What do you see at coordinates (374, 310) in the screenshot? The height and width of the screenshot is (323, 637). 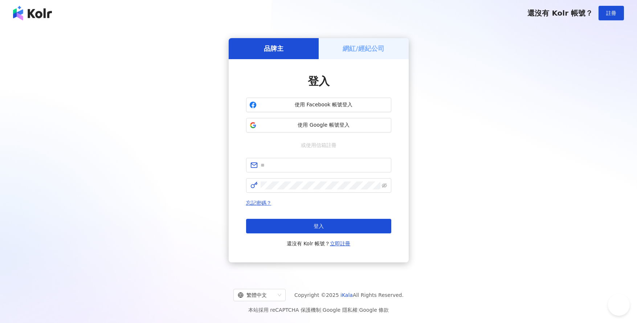 I see `a: Google 條款` at bounding box center [374, 310].